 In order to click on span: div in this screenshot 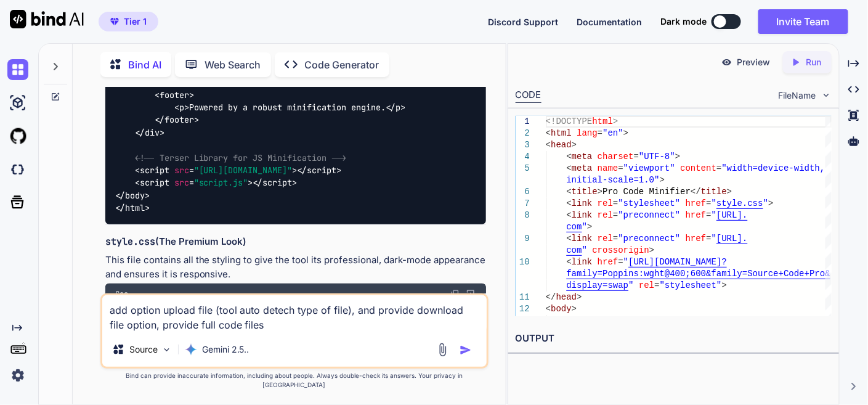, I will do `click(152, 133)`.